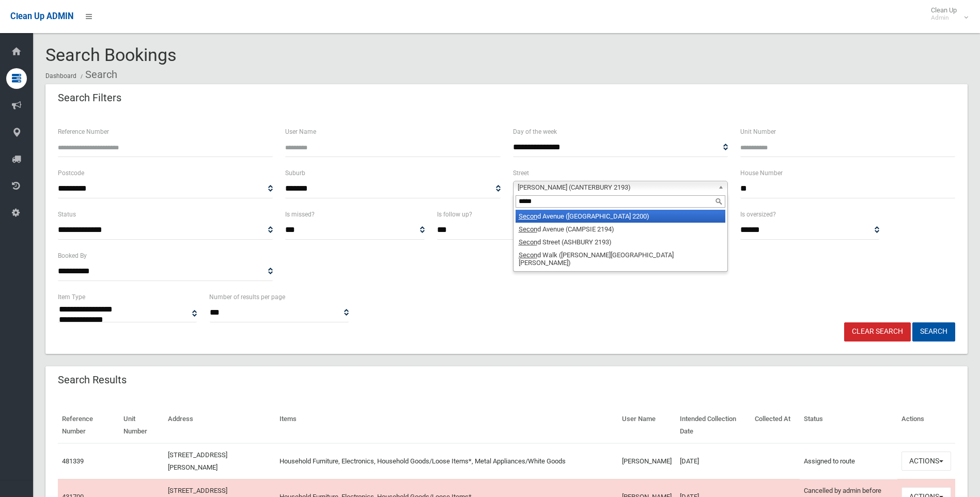 Image resolution: width=980 pixels, height=497 pixels. Describe the element at coordinates (247, 297) in the screenshot. I see `label: Number of results per page` at that location.